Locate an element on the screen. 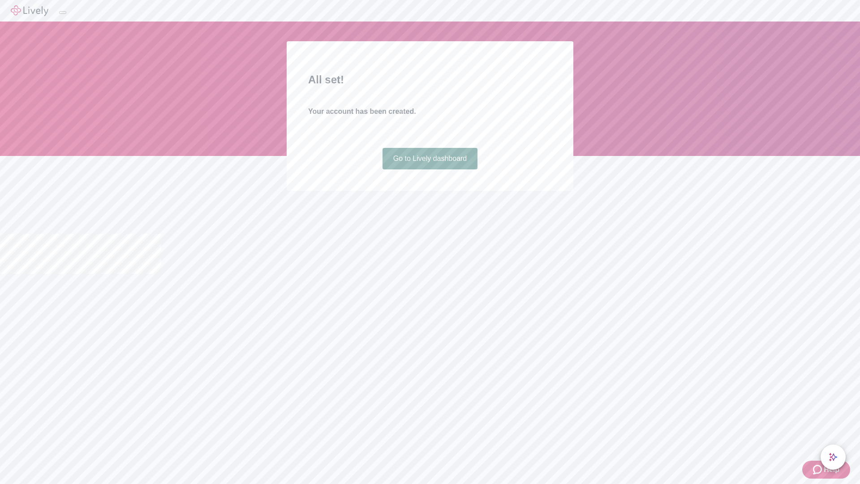  button: Zendesk support iconHelp is located at coordinates (826, 469).